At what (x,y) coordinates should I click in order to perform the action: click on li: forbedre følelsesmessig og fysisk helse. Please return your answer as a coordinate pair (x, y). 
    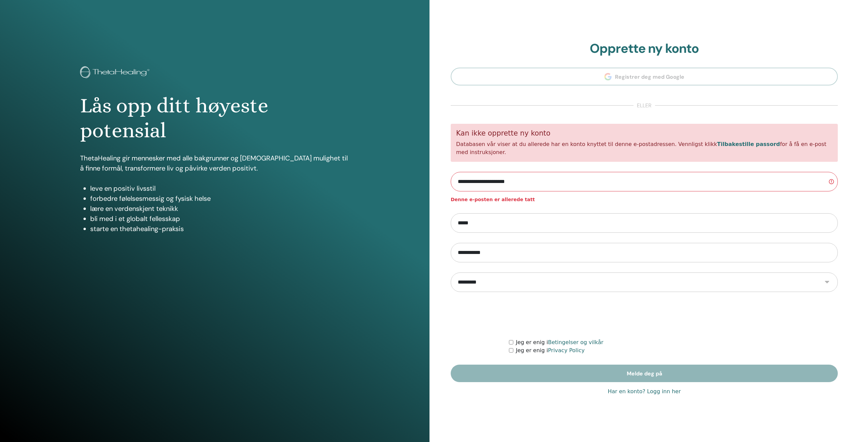
    Looking at the image, I should click on (220, 199).